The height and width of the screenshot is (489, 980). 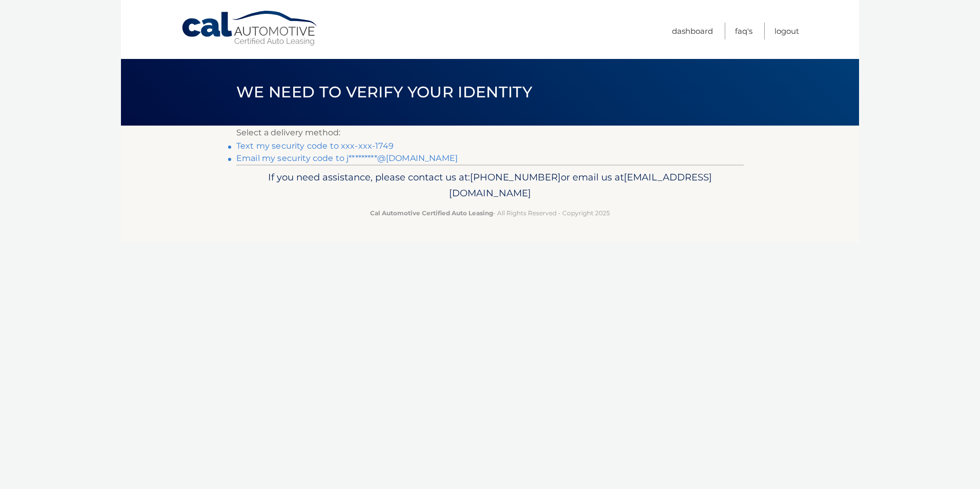 What do you see at coordinates (490, 213) in the screenshot?
I see `p: - All Rights Reserved - Copyright 2025` at bounding box center [490, 213].